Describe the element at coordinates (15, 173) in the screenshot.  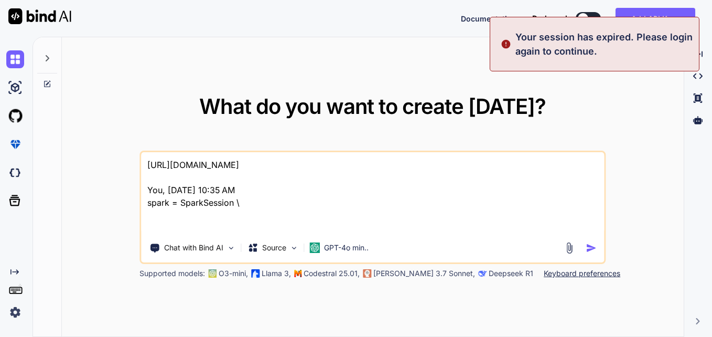
I see `img: darkCloudIdeIcon` at that location.